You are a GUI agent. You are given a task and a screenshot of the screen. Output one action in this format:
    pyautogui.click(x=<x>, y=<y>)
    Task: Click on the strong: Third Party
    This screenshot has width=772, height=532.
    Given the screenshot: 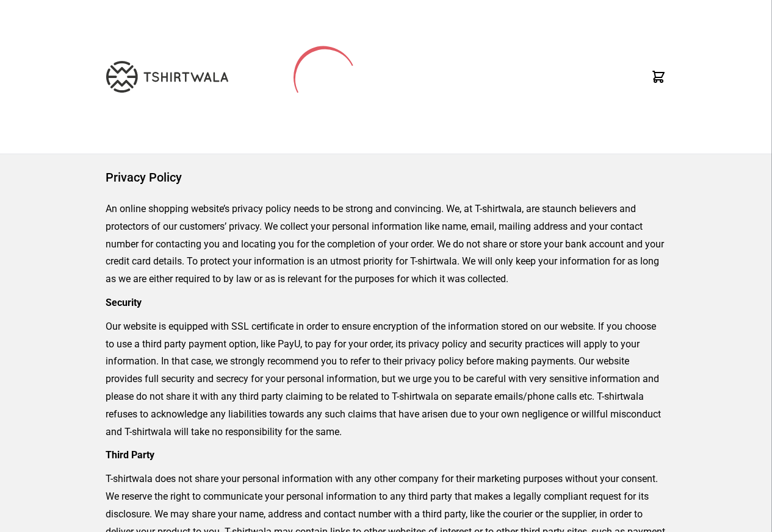 What is the action you would take?
    pyautogui.click(x=130, y=455)
    